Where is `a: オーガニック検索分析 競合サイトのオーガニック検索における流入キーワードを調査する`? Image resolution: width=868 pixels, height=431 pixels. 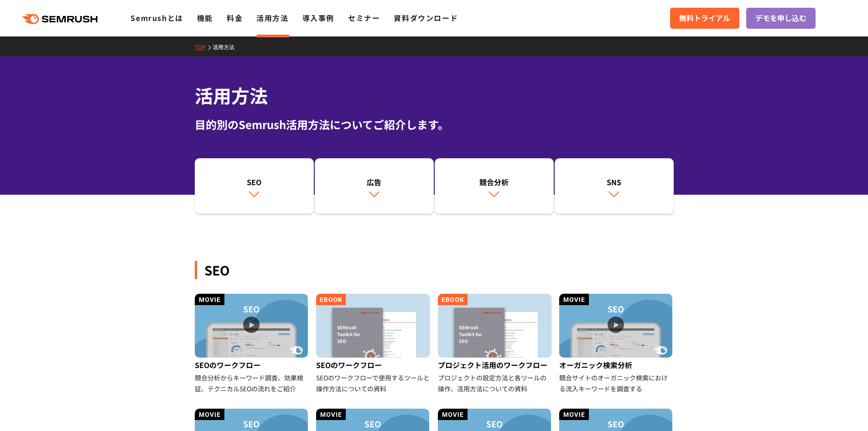 a: オーガニック検索分析 競合サイトのオーガニック検索における流入キーワードを調査する is located at coordinates (616, 344).